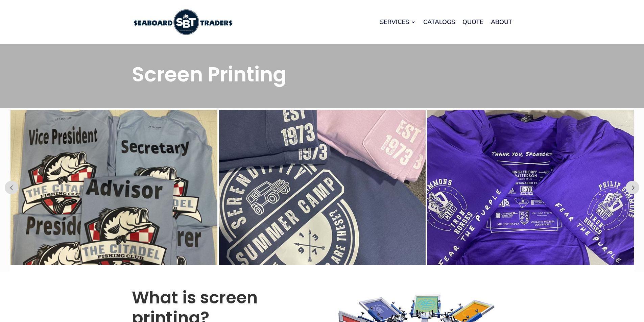  What do you see at coordinates (322, 76) in the screenshot?
I see `h1: Screen Printing` at bounding box center [322, 76].